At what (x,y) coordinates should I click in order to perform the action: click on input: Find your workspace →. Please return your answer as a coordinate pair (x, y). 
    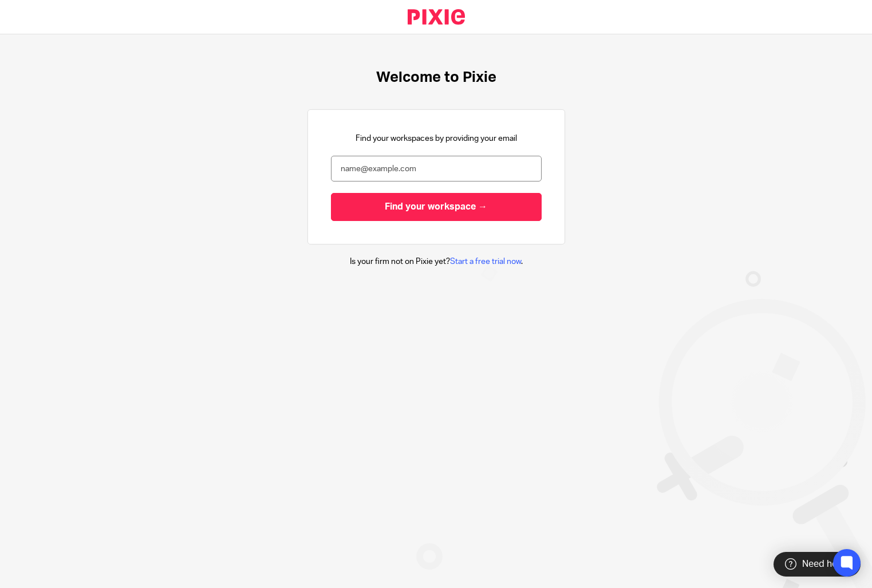
    Looking at the image, I should click on (436, 207).